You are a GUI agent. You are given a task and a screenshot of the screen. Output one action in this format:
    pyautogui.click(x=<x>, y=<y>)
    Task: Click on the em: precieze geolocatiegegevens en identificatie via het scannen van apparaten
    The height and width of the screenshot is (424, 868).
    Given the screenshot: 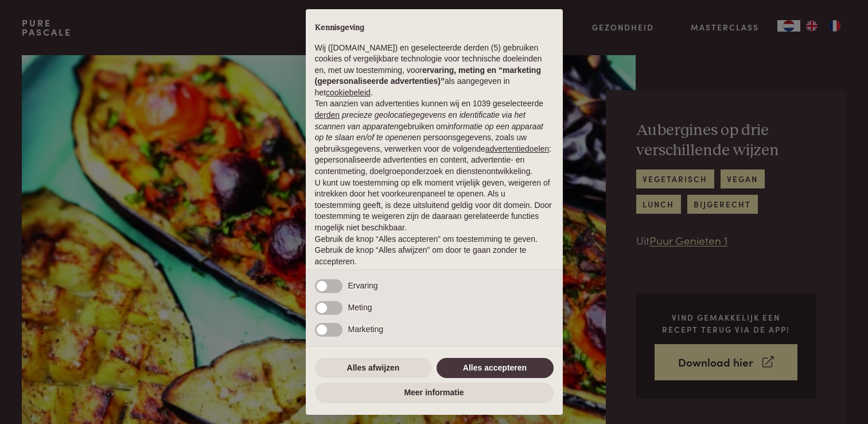 What is the action you would take?
    pyautogui.click(x=420, y=121)
    